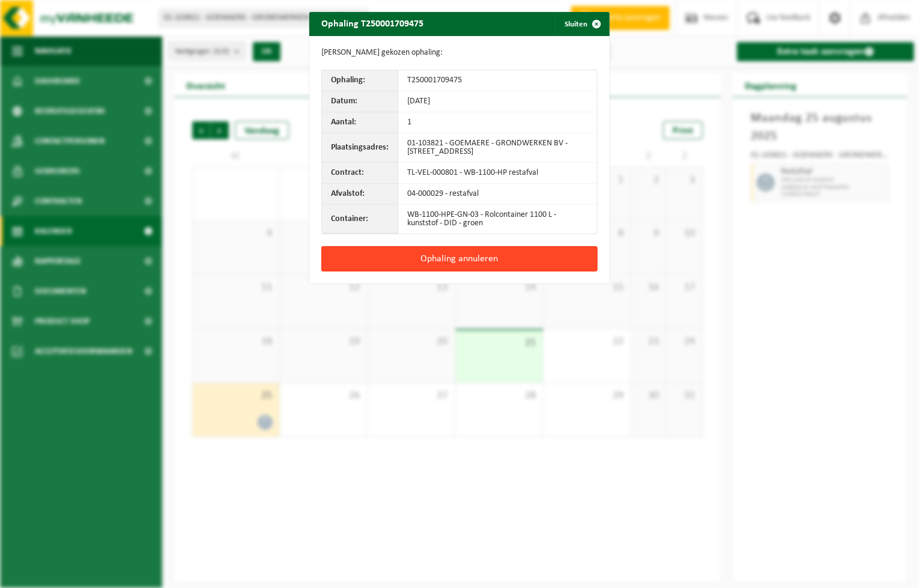 This screenshot has width=919, height=588. What do you see at coordinates (497, 123) in the screenshot?
I see `td: 1` at bounding box center [497, 123].